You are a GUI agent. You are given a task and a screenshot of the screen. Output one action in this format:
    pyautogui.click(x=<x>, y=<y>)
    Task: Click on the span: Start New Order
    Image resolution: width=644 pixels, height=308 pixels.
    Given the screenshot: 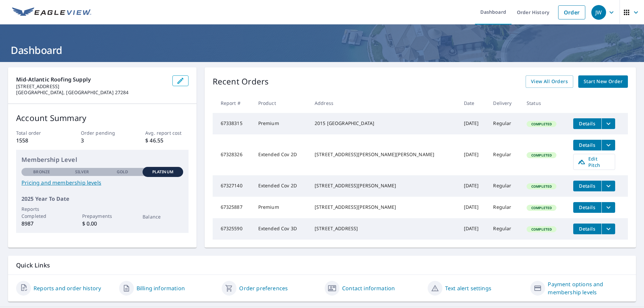 What is the action you would take?
    pyautogui.click(x=603, y=81)
    